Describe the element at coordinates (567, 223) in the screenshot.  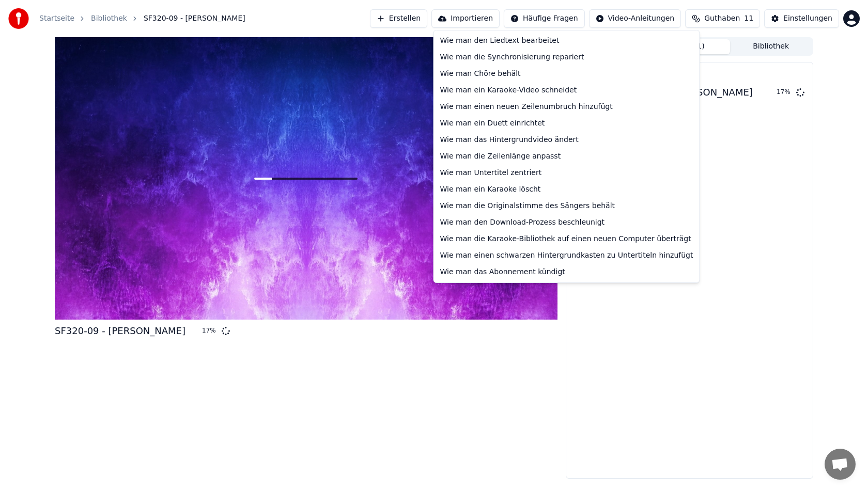
I see `div: Wie man den Download-Prozess beschleunigt` at that location.